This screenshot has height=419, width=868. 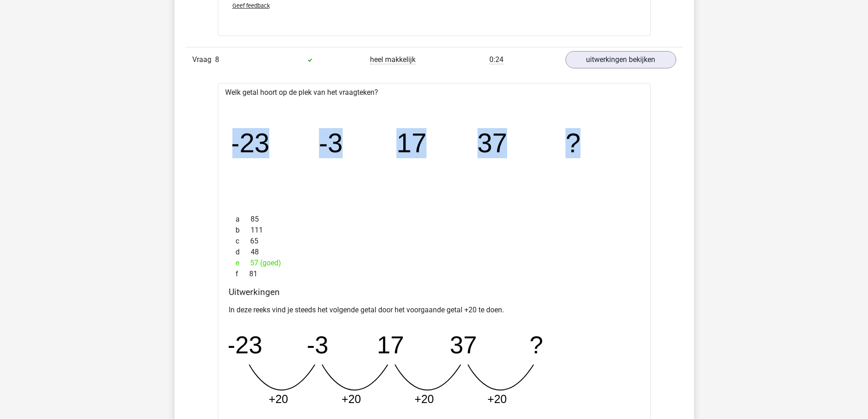 What do you see at coordinates (434, 263) in the screenshot?
I see `div: 57 (goed)` at bounding box center [434, 263].